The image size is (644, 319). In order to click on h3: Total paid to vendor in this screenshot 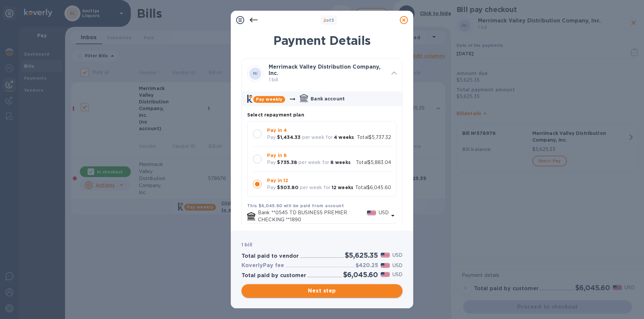, I will do `click(270, 256)`.